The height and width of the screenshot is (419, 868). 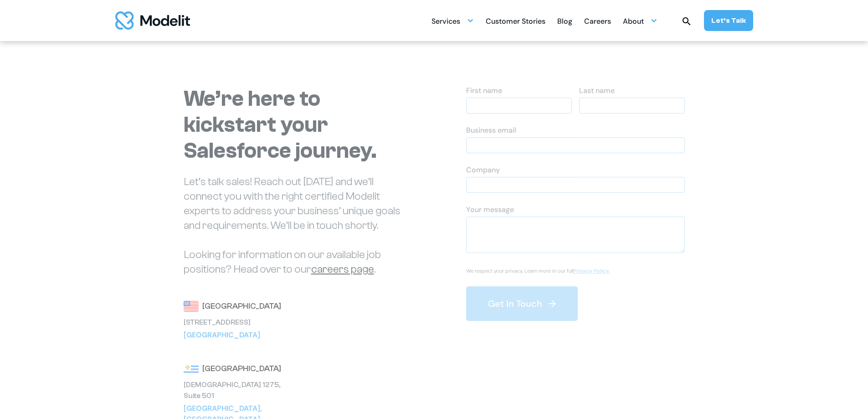 What do you see at coordinates (519, 90) in the screenshot?
I see `div: First name` at bounding box center [519, 90].